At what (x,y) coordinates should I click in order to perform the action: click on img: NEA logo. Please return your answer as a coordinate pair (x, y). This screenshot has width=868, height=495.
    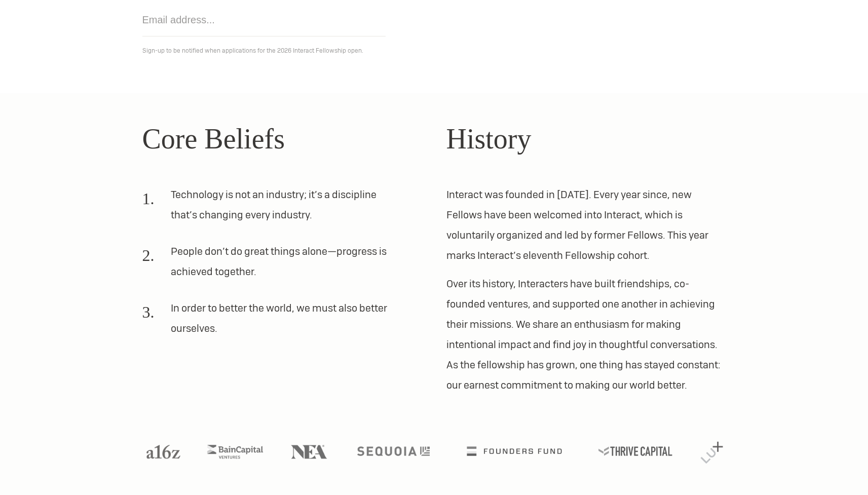
    Looking at the image, I should click on (309, 451).